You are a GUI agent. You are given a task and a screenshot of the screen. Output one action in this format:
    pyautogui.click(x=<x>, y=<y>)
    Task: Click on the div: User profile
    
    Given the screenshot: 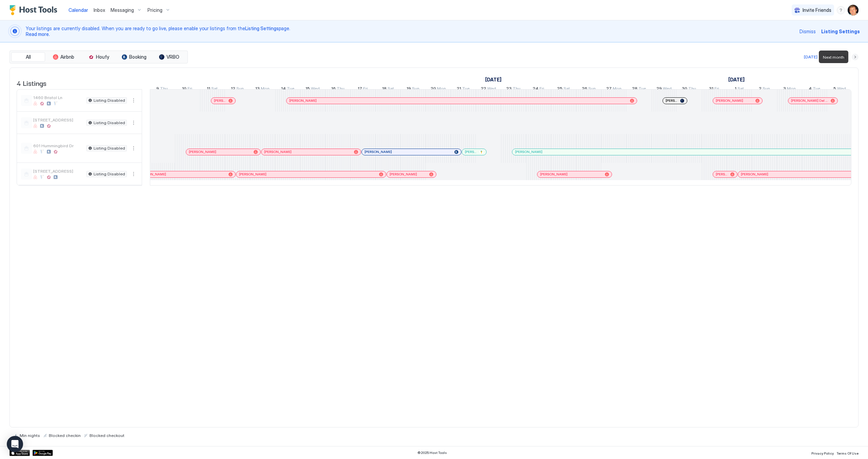 What is the action you would take?
    pyautogui.click(x=853, y=11)
    